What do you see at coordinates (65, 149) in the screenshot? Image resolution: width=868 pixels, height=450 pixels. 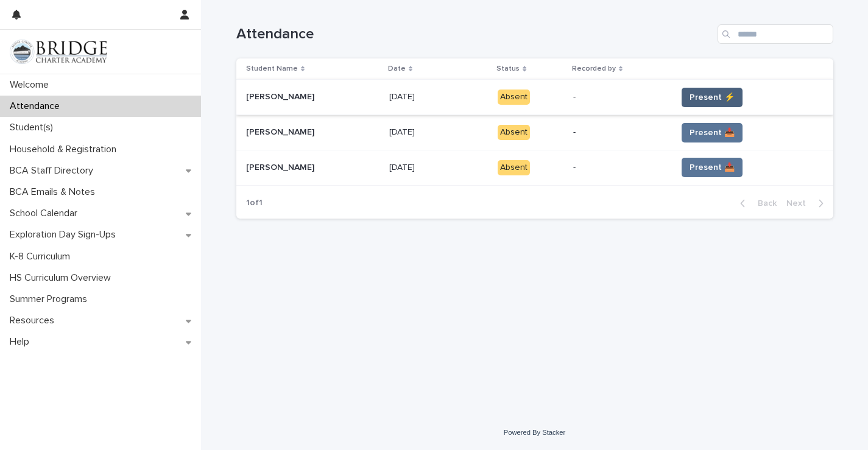 I see `p: Household & Registration` at bounding box center [65, 149].